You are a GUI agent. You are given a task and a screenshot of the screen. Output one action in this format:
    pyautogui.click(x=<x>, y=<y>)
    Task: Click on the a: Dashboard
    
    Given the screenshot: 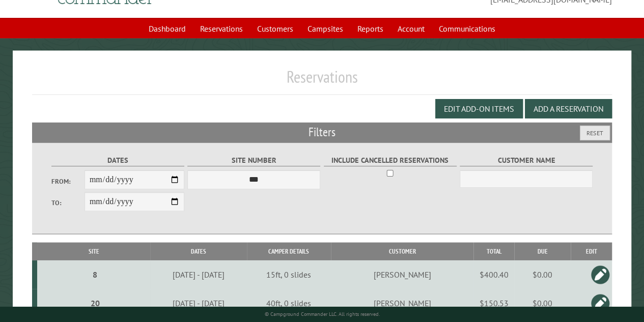 What is the action you would take?
    pyautogui.click(x=167, y=28)
    